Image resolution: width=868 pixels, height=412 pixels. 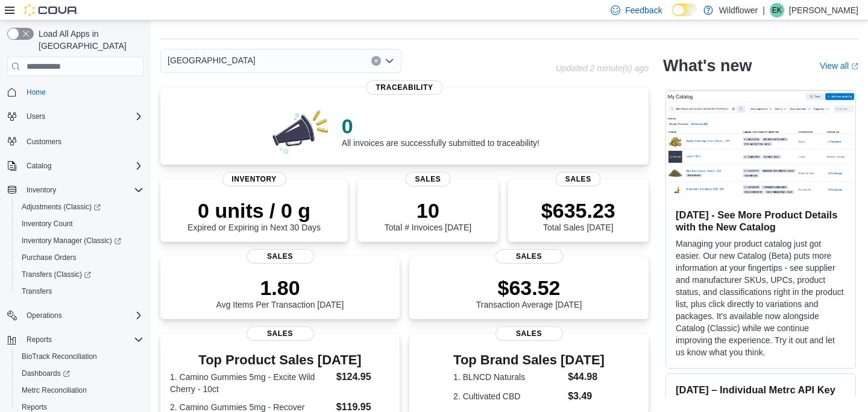 What do you see at coordinates (254, 216) in the screenshot?
I see `div: Expired or Expiring in Next 30 Days` at bounding box center [254, 216].